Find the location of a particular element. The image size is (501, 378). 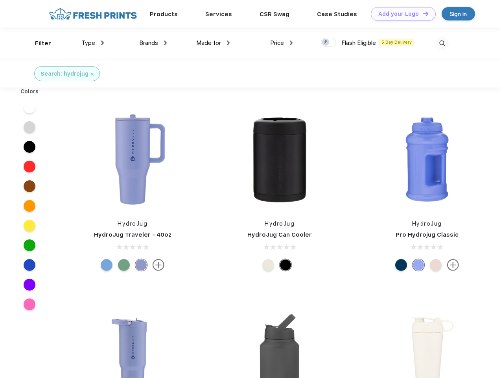

a: Pro Hydrojug Classic is located at coordinates (427, 234).